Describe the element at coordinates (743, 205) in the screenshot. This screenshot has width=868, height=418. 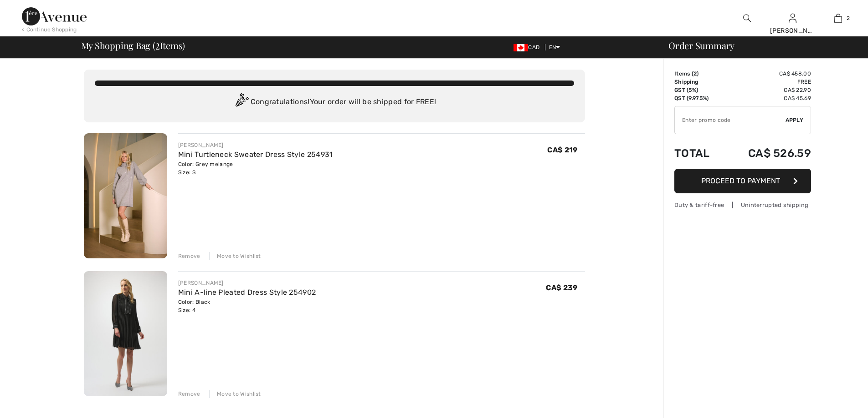
I see `div: Duty & tariff-free | Uninterrupted shipping` at that location.